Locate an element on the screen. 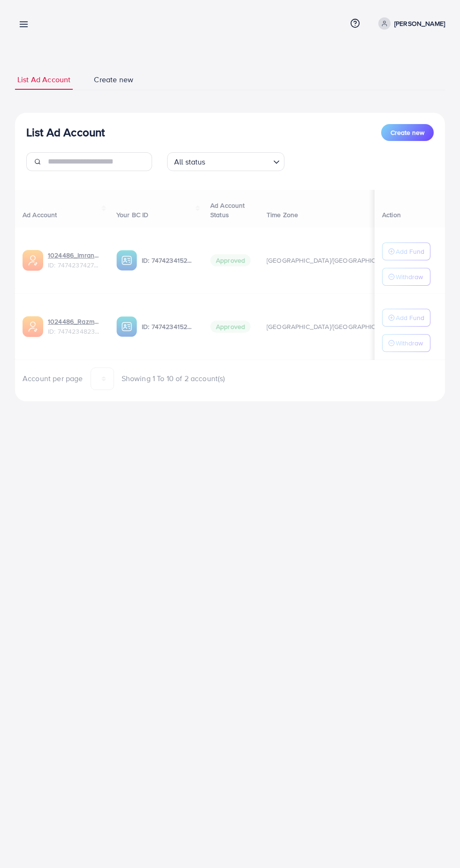 The width and height of the screenshot is (460, 868). span: All status is located at coordinates (190, 161).